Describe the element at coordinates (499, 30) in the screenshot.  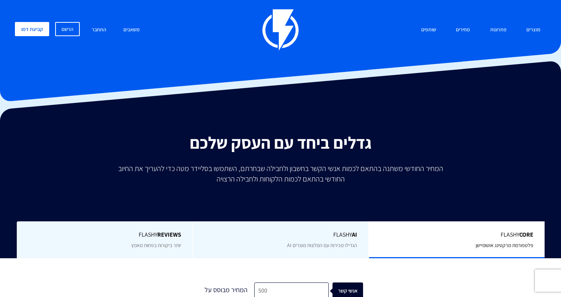
I see `a: פתרונות` at that location.